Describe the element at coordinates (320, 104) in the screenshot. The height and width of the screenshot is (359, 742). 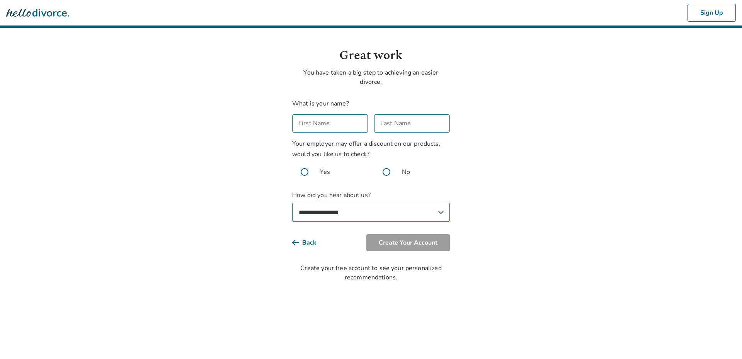
I see `label: What is your name?` at that location.